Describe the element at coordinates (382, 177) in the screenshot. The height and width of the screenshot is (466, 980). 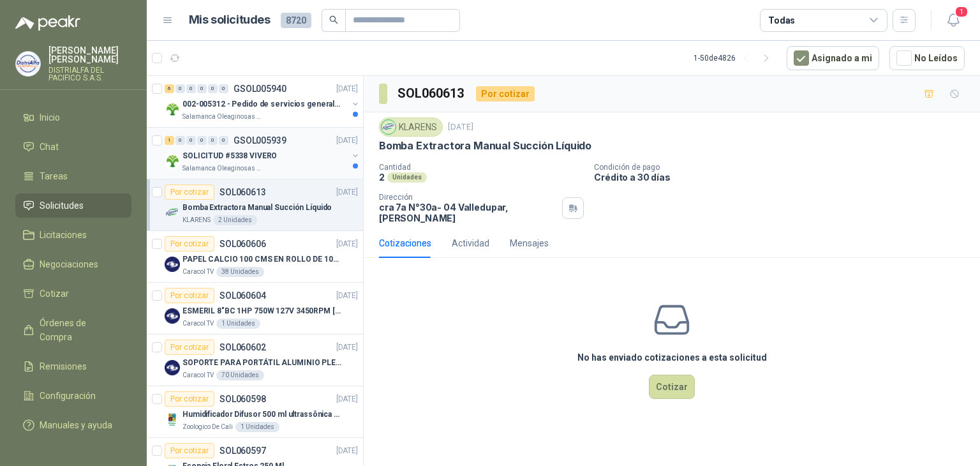
I see `p: 2` at that location.